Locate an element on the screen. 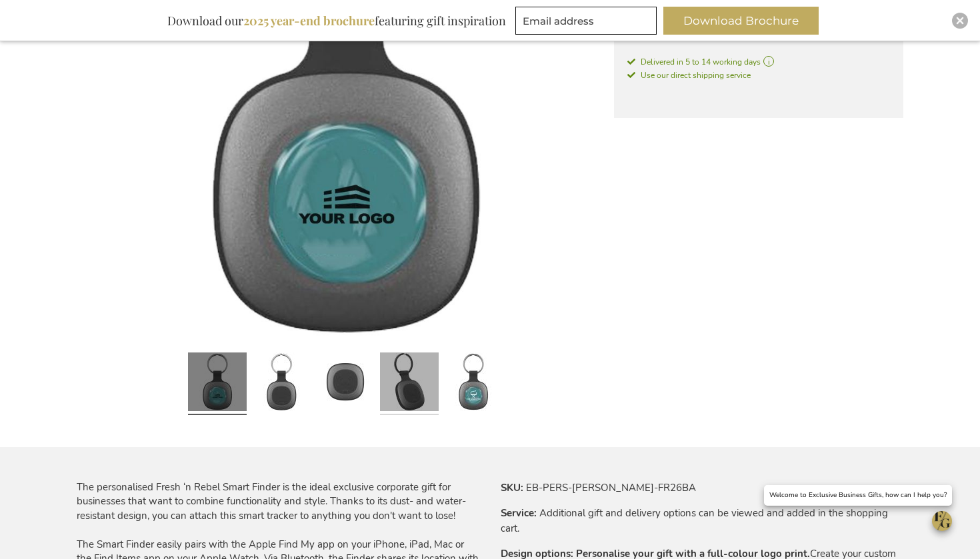  div: Close is located at coordinates (960, 21).